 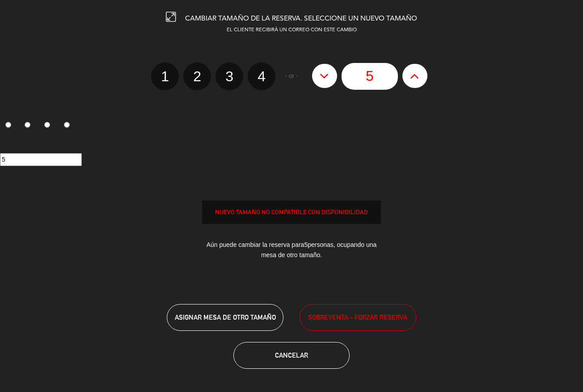 I want to click on div: NUEVO TAMAÑO NO COMPATIBLE CON DISPONIBILIDAD, so click(x=292, y=212).